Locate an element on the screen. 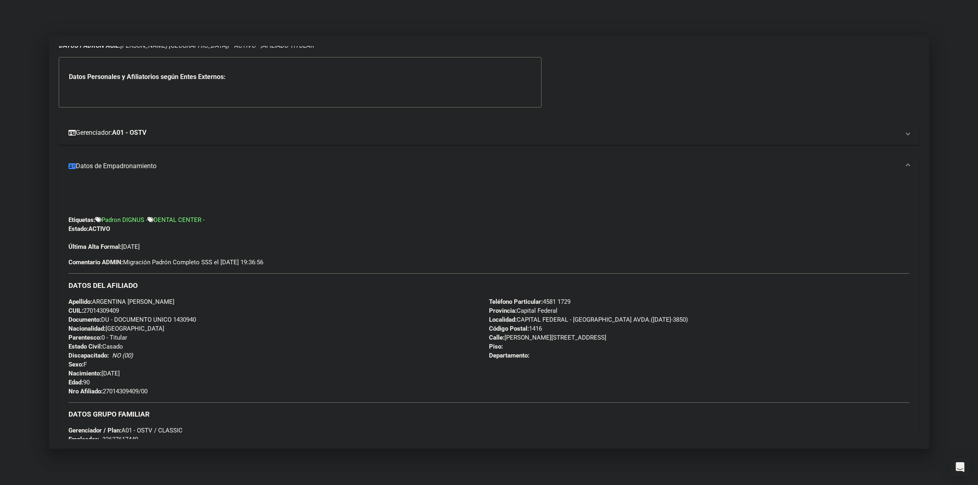  h3: DATOS DEL AFILIADO is located at coordinates (489, 286).